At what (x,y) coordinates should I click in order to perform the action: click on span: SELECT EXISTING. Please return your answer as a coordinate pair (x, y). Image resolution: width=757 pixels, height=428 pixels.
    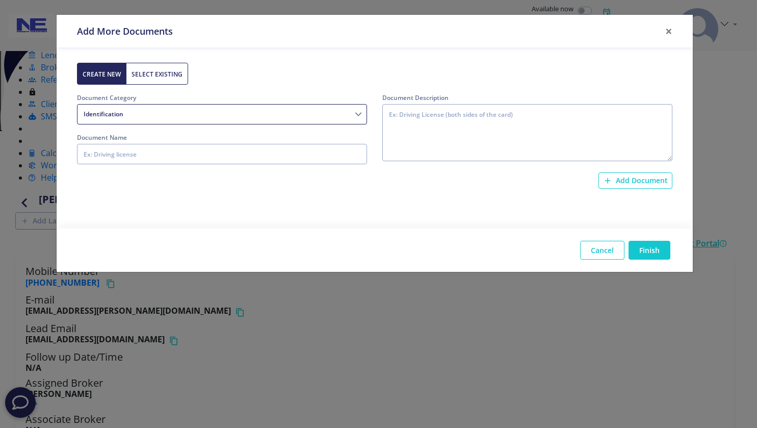
    Looking at the image, I should click on (157, 74).